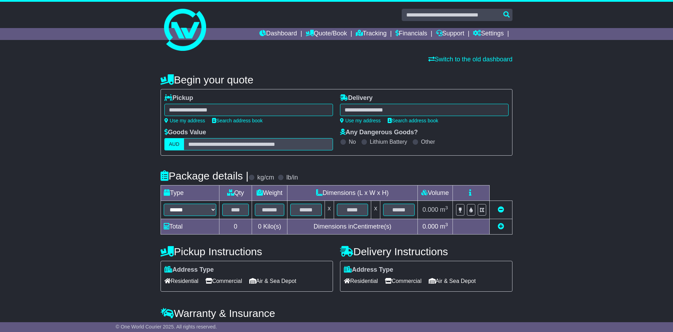 The image size is (673, 332). I want to click on td: Total, so click(190, 227).